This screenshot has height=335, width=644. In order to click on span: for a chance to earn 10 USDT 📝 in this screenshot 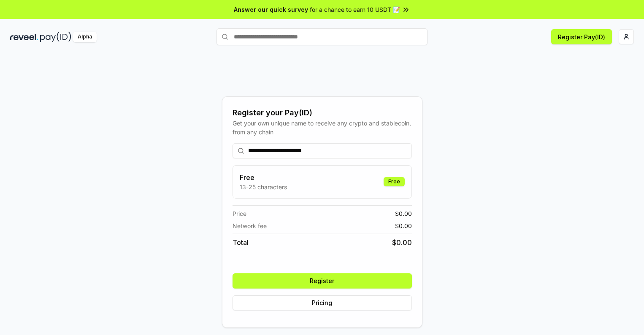, I will do `click(355, 9)`.